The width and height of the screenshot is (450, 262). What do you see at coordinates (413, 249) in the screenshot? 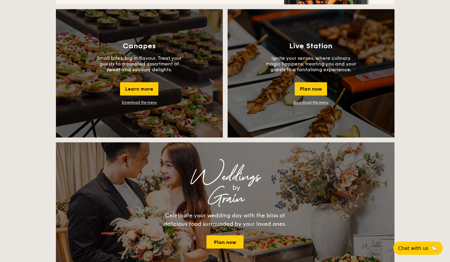
I see `span: Chat with us` at bounding box center [413, 249].